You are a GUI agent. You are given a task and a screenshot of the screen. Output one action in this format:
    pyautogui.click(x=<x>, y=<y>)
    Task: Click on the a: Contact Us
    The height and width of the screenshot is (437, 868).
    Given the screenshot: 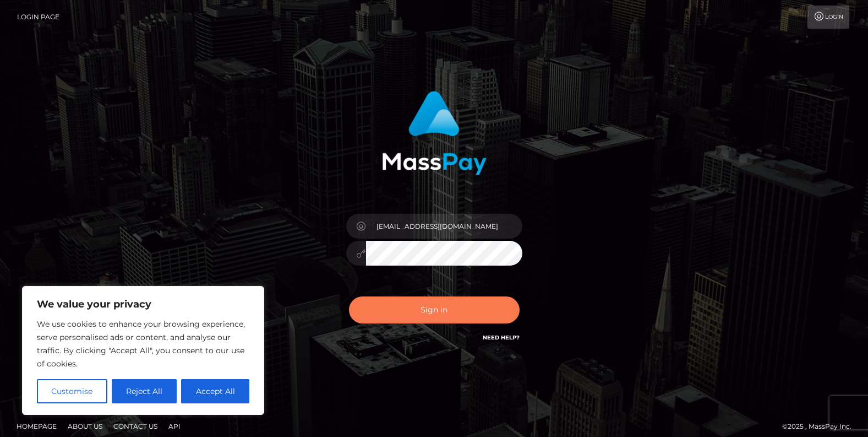 What is the action you would take?
    pyautogui.click(x=135, y=426)
    